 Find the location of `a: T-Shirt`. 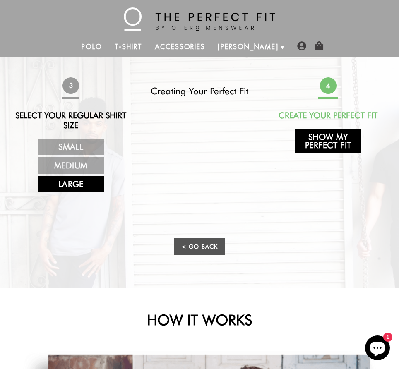

a: T-Shirt is located at coordinates (128, 47).